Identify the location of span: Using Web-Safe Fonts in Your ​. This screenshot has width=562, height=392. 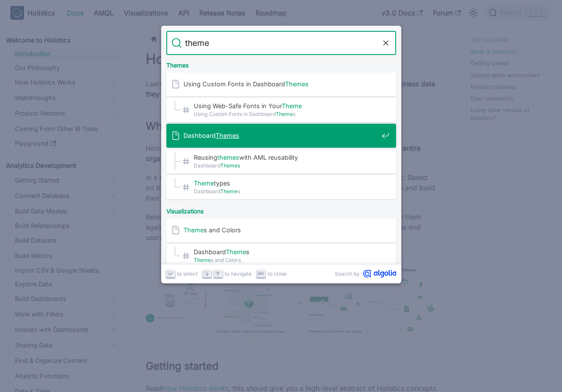
(286, 105).